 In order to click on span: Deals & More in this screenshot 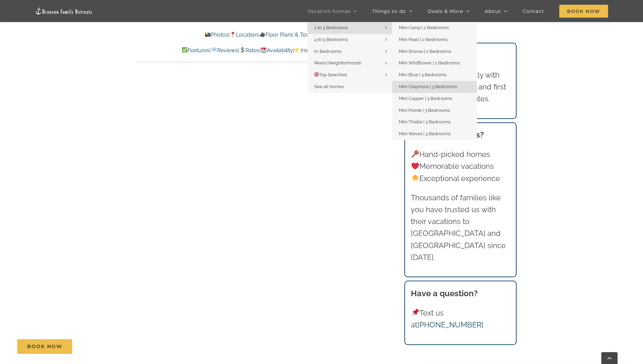, I will do `click(445, 11)`.